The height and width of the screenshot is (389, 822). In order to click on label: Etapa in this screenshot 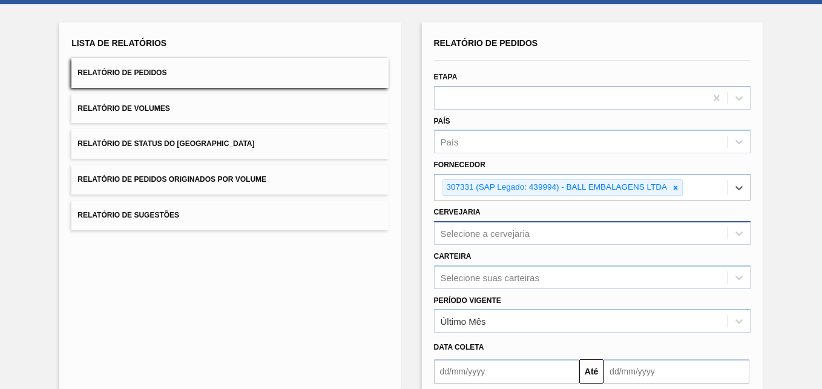, I will do `click(446, 77)`.